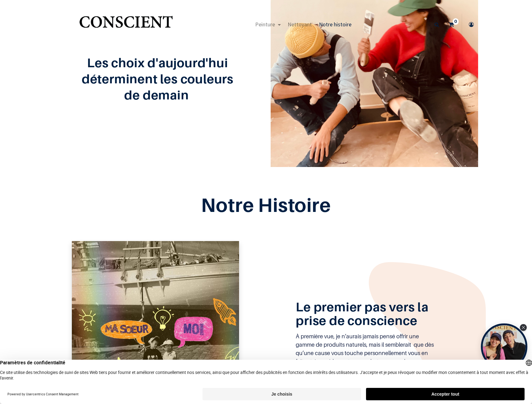 This screenshot has height=404, width=532. I want to click on p: À première vue, je n’aurais jamais pensé offrir une gamme de produits naturels, mais il semblerai..., so click(365, 349).